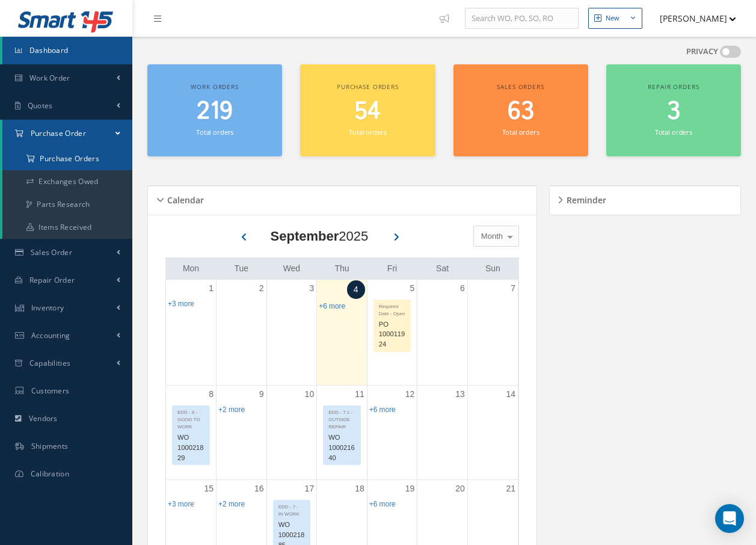  Describe the element at coordinates (521, 112) in the screenshot. I see `span: 63` at that location.